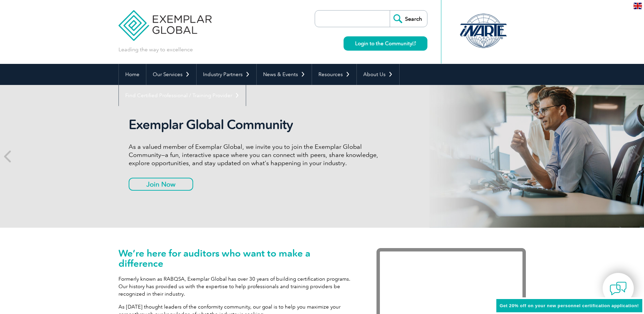 The image size is (644, 314). What do you see at coordinates (408, 19) in the screenshot?
I see `input: Search` at bounding box center [408, 19].